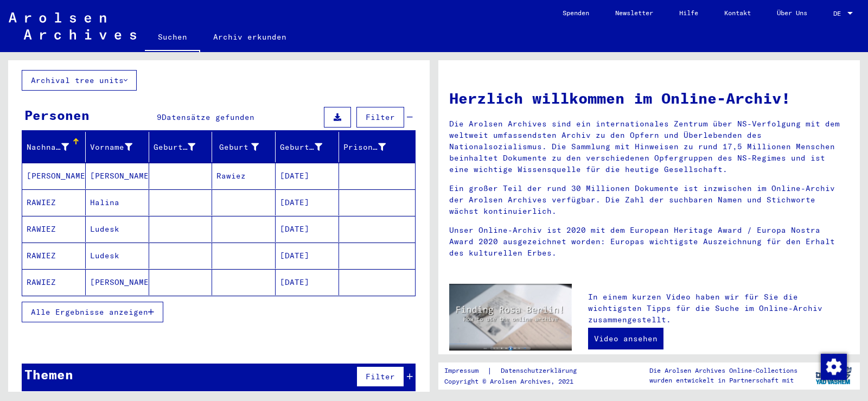 This screenshot has height=401, width=868. Describe the element at coordinates (723, 370) in the screenshot. I see `p: Die Arolsen Archives Online-Collections` at that location.